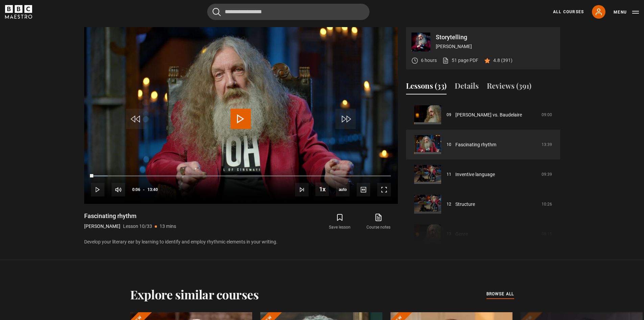  I want to click on button: Mute, so click(119, 189).